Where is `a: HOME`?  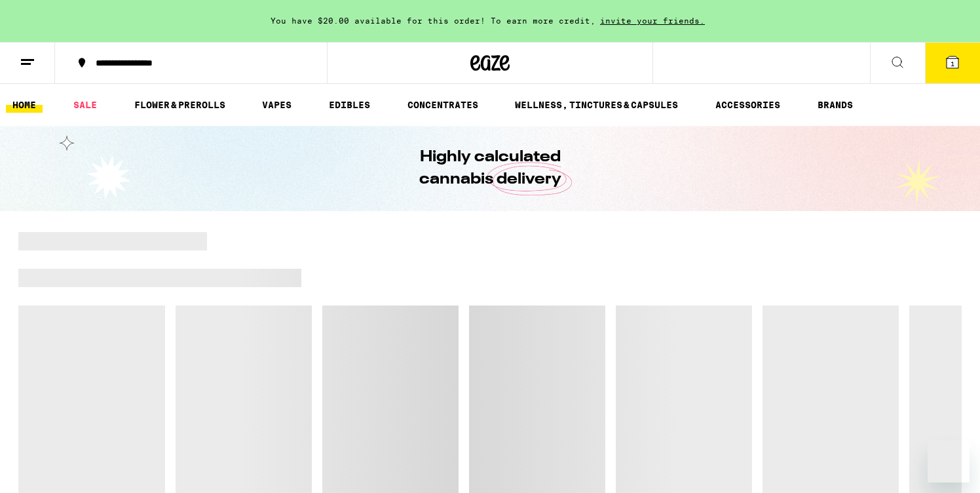
a: HOME is located at coordinates (24, 105).